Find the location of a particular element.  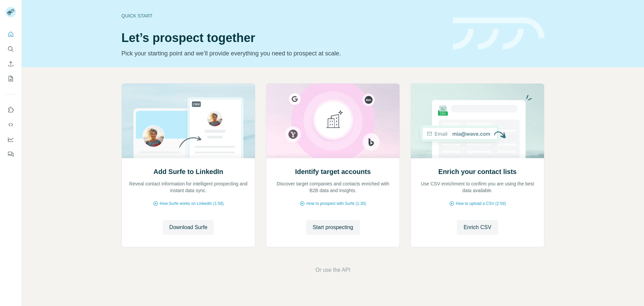

span: Download Surfe is located at coordinates (188, 227).